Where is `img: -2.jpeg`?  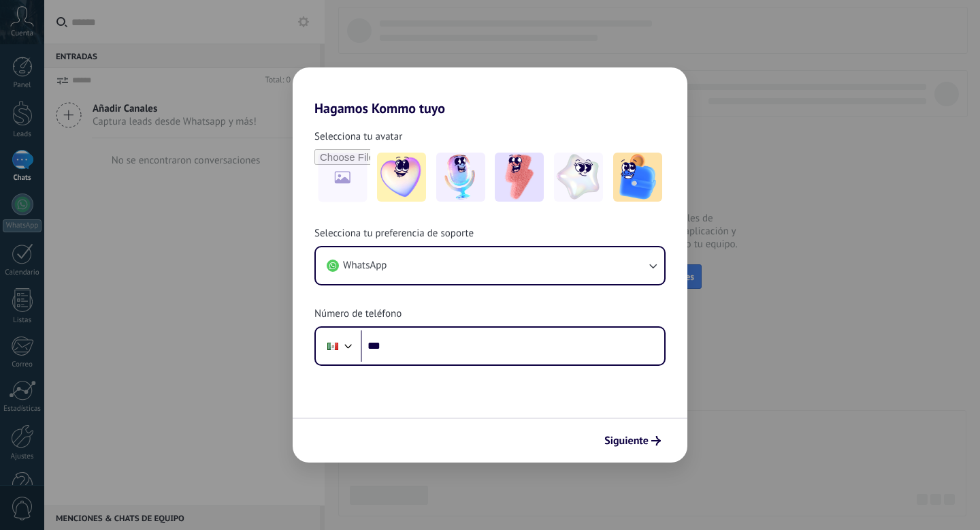
img: -2.jpeg is located at coordinates (461, 177).